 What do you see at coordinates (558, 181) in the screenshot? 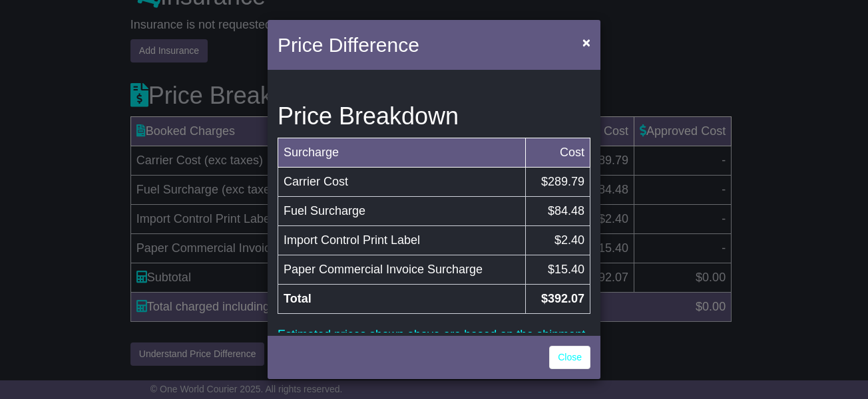
I see `td: $289.79` at bounding box center [558, 181].